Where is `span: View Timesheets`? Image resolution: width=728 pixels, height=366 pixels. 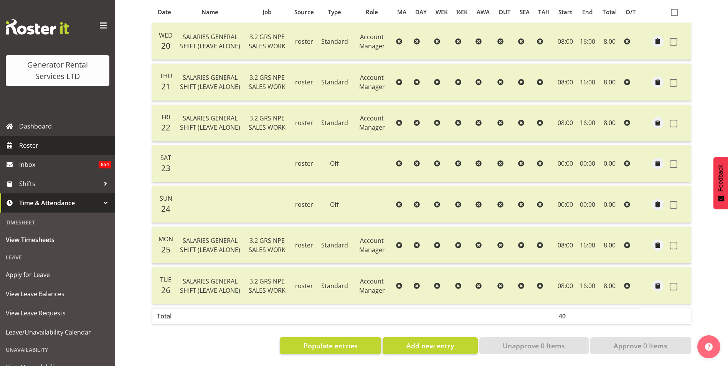 span: View Timesheets is located at coordinates (58, 240).